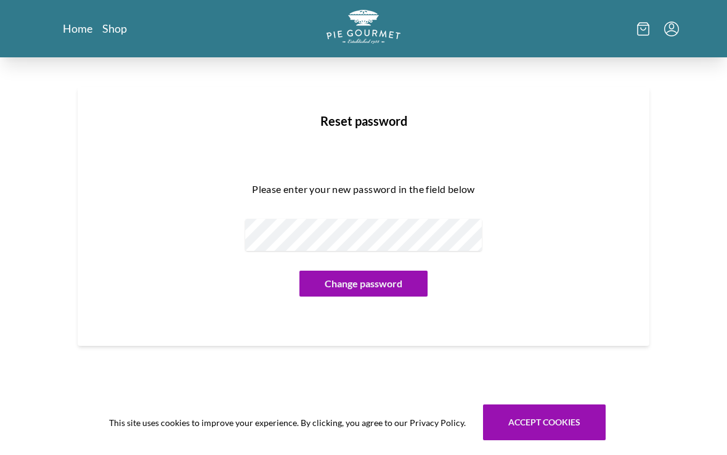 Image resolution: width=727 pixels, height=455 pixels. I want to click on span: This site uses cookies to improve your experience. By clicking, you agree to our Privacy Policy., so click(287, 422).